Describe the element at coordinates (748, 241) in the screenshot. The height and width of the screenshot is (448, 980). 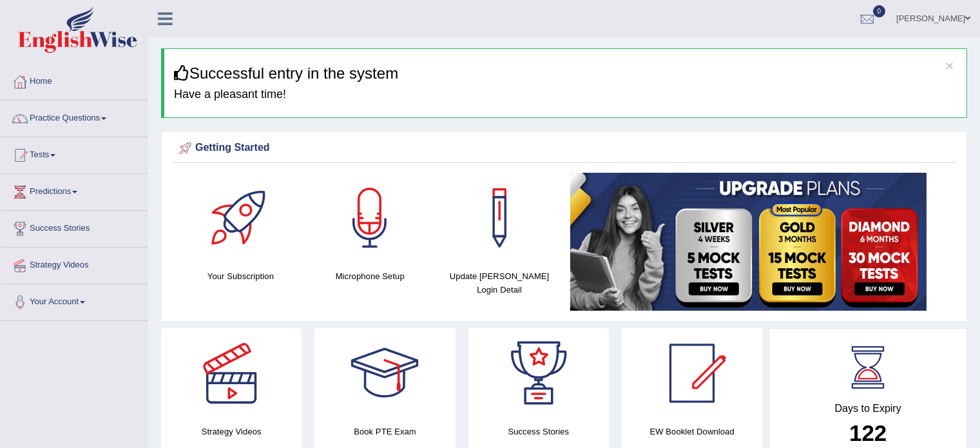
I see `img: small5.jpg` at that location.